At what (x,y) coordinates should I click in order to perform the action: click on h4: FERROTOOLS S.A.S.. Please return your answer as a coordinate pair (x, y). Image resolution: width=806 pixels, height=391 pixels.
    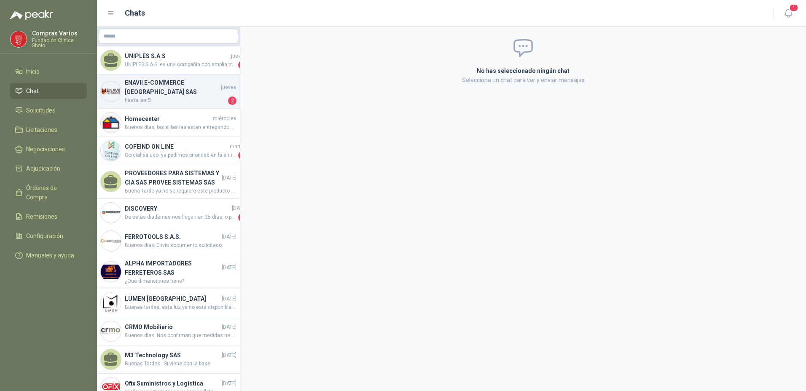
    Looking at the image, I should click on (172, 237).